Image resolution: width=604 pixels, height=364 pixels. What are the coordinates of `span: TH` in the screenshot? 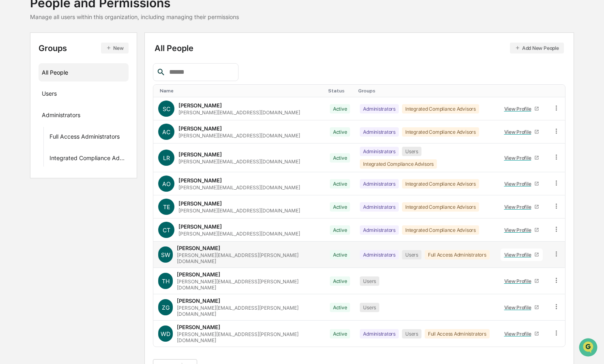 It's located at (165, 281).